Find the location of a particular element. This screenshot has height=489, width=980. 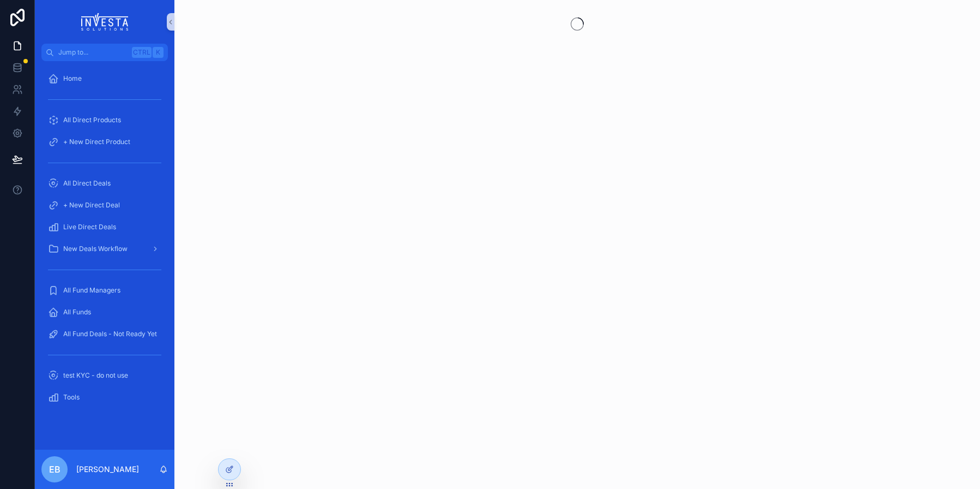

a: Tools is located at coordinates (105, 397).